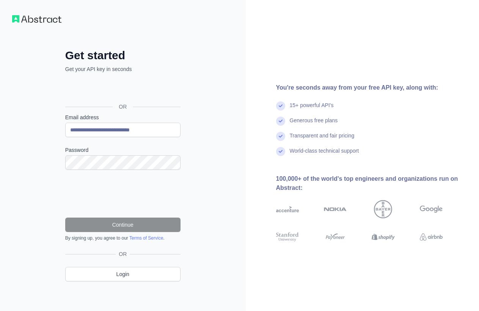 This screenshot has width=479, height=311. Describe the element at coordinates (123, 225) in the screenshot. I see `button: Continue` at that location.